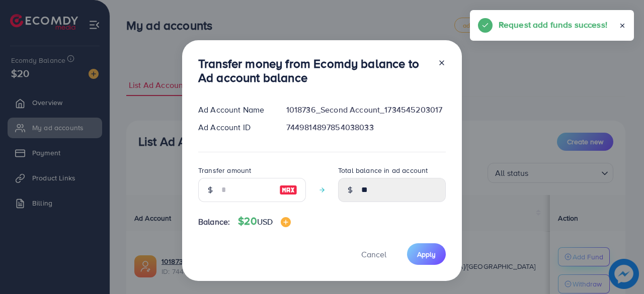 The image size is (644, 294). Describe the element at coordinates (374, 254) in the screenshot. I see `button: Cancel` at that location.